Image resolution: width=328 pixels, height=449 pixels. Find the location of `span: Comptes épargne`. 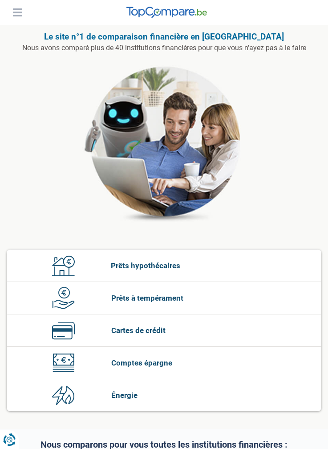

span: Comptes épargne is located at coordinates (207, 363).